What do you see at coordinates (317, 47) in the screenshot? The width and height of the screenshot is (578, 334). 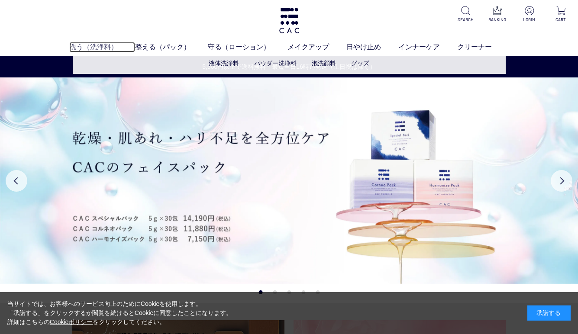 I see `a: メイクアップ` at bounding box center [317, 47].